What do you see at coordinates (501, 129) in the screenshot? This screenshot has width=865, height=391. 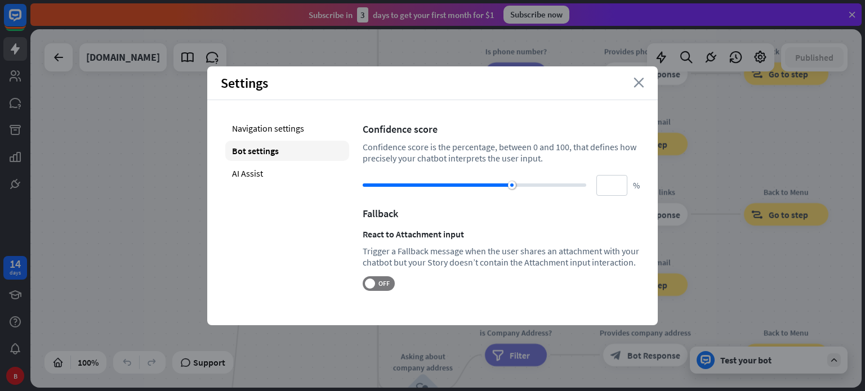 I see `div: Confidence score` at bounding box center [501, 129].